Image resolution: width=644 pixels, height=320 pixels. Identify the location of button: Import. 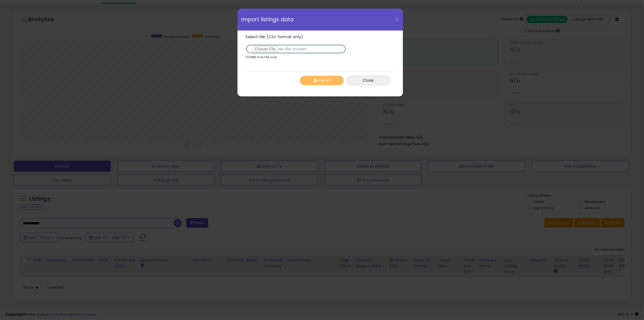
(322, 80).